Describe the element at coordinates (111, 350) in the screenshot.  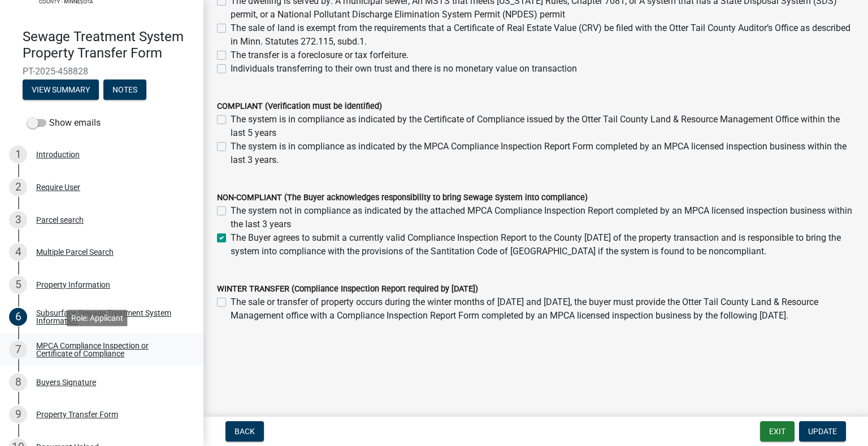
I see `div: MPCA Compliance Inspection or Certificate of Compliance` at that location.